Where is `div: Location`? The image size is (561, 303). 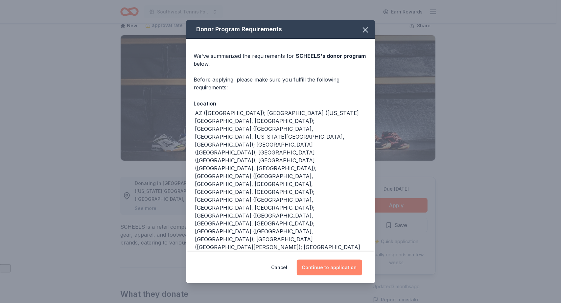 div: Location is located at coordinates (281, 104).